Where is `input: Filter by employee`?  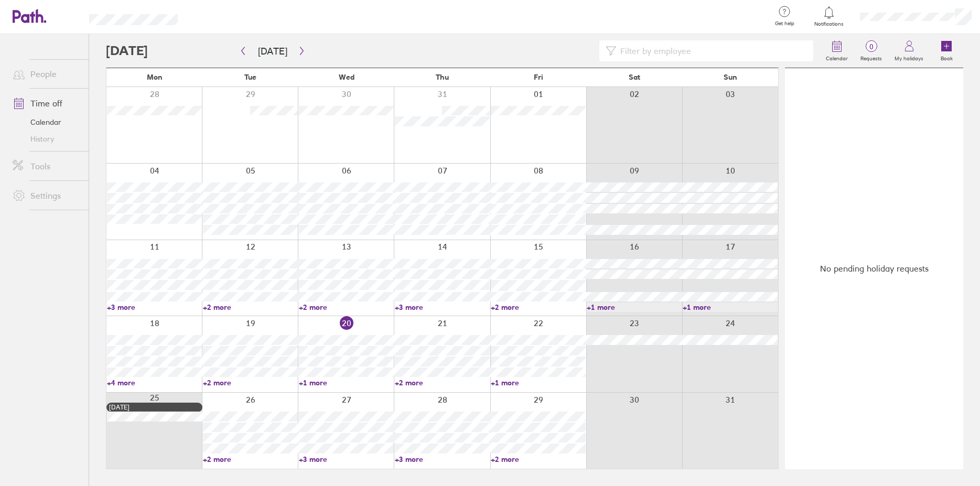 input: Filter by employee is located at coordinates (711, 51).